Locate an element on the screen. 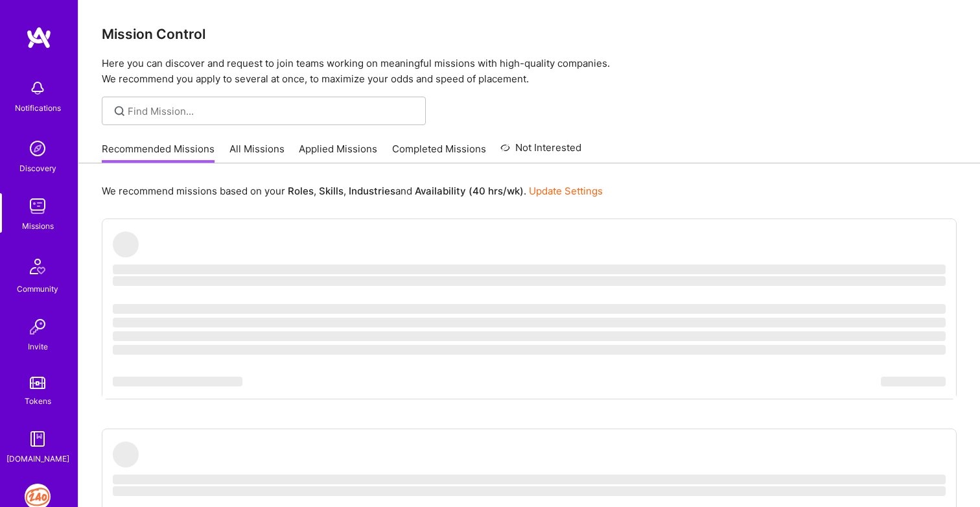 This screenshot has width=980, height=507. img: Community is located at coordinates (38, 266).